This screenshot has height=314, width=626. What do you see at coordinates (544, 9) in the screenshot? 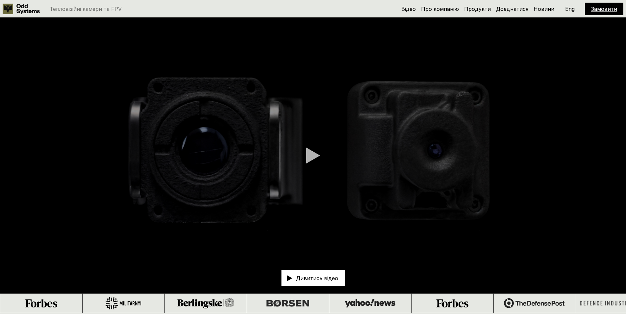
I see `a: Новини` at bounding box center [544, 9].